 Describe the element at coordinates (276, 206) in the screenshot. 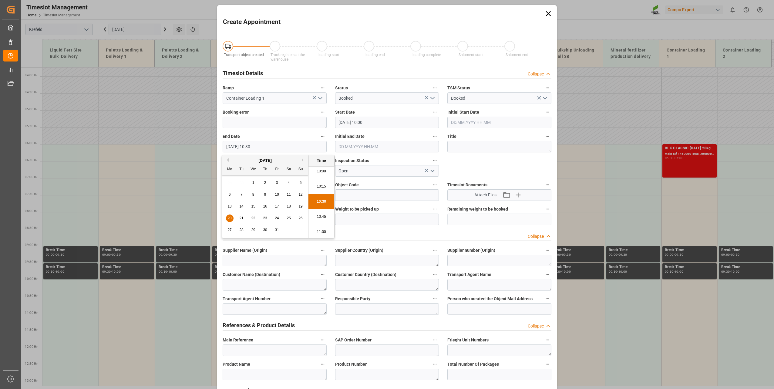

I see `span: 17` at that location.